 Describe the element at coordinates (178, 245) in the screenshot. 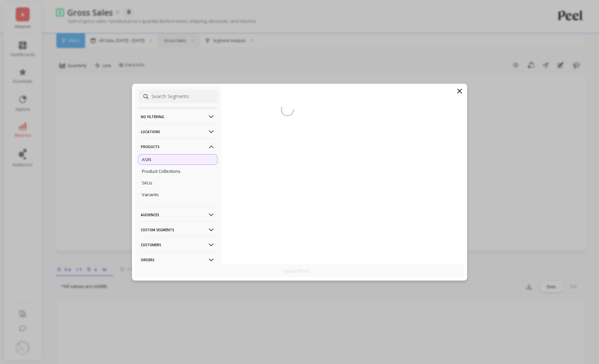

I see `p: Customers` at that location.